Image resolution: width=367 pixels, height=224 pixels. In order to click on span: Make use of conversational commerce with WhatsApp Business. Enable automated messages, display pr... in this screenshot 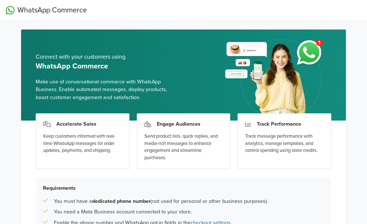, I will do `click(107, 89)`.